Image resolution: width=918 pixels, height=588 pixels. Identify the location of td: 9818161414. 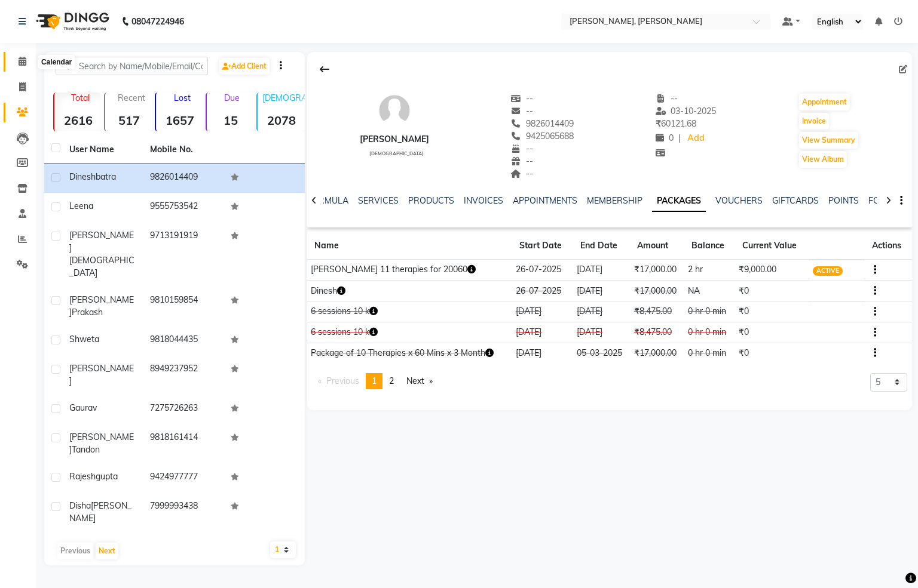
(183, 444).